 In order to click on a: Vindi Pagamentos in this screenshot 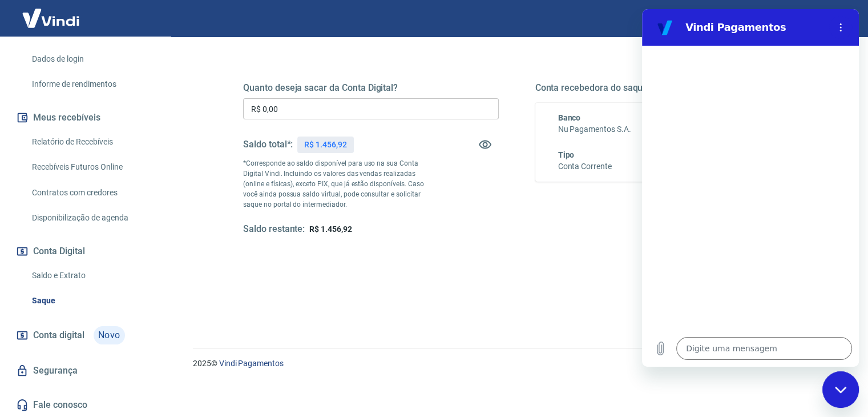, I will do `click(251, 363)`.